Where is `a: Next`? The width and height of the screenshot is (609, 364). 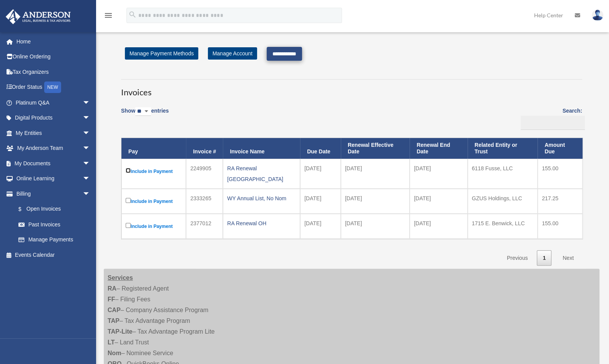
a: Next is located at coordinates (568, 258).